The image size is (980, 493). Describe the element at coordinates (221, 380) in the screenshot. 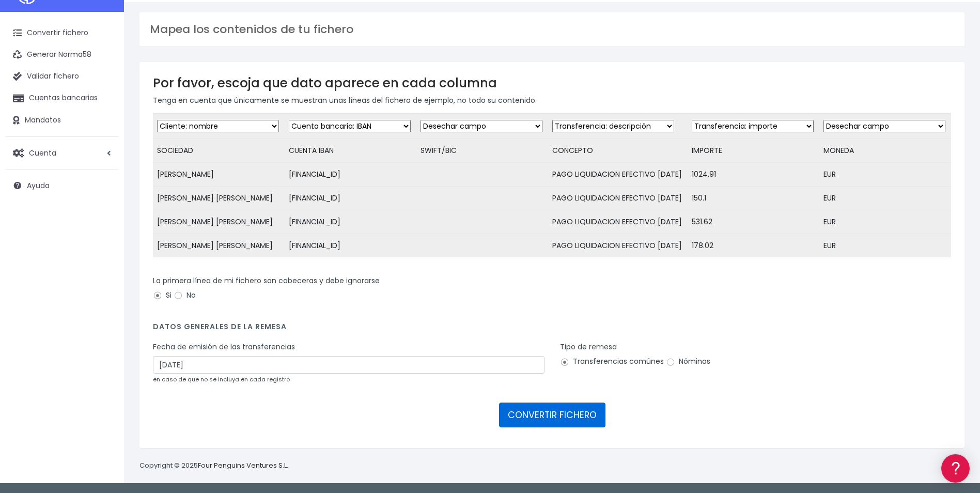

I see `small: en caso de que no se incluya en cada registro` at that location.